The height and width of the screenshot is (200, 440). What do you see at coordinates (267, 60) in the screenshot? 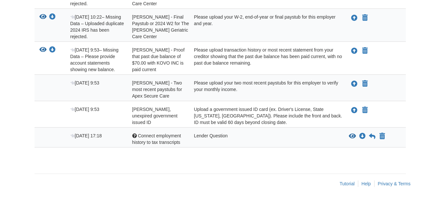
I see `div: Please upload transaction history or most recent statement from your creditor showing that the pa...` at bounding box center [267, 60].